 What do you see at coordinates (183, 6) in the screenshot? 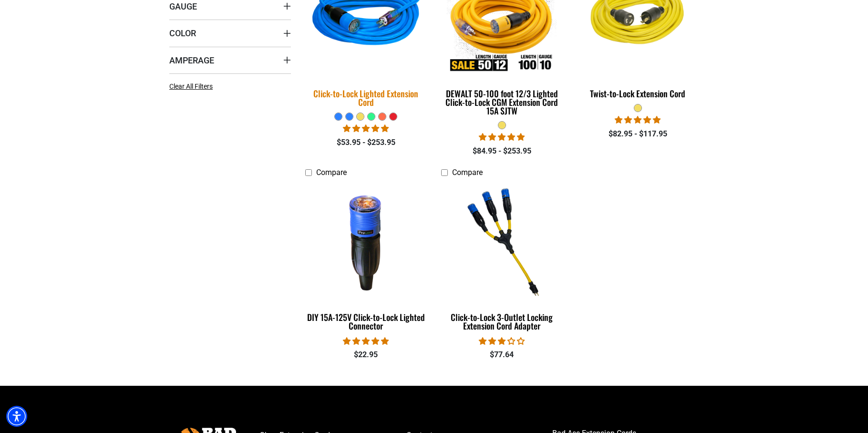
I see `span: Gauge` at bounding box center [183, 6].